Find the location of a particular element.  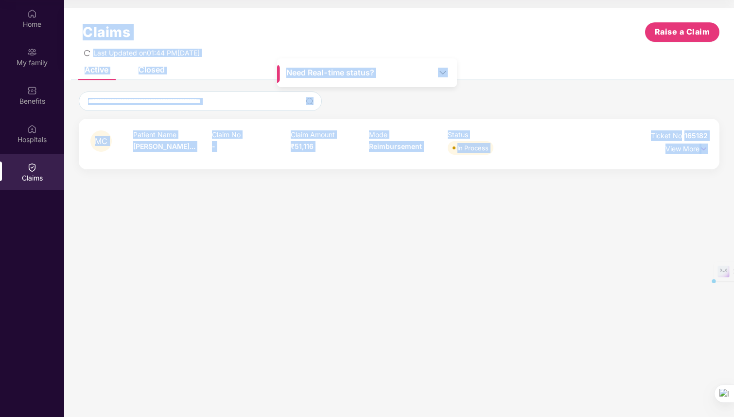

img: svg+xml;base64,PHN2ZyBpZD0iU2VhcmNoLTMyeDMyIiB4bWxucz0iaHR0cDovL3d3dy53My5vcmcvMjAwMC9zdmciIHdpZH... is located at coordinates (310, 101).